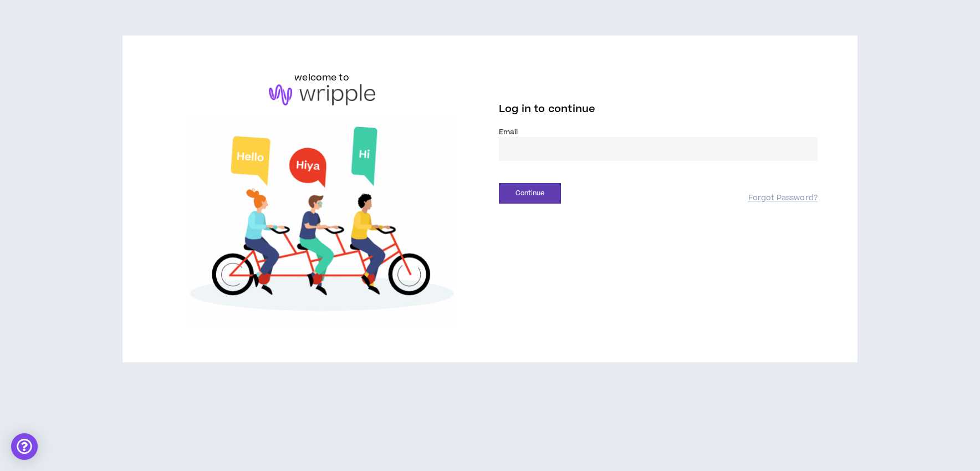 Image resolution: width=980 pixels, height=471 pixels. What do you see at coordinates (321, 221) in the screenshot?
I see `img: Welcome to Wripple` at bounding box center [321, 221].